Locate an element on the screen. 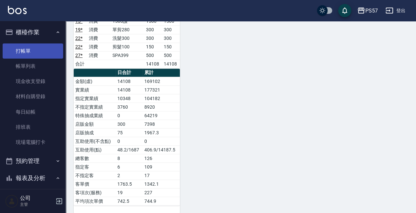 The height and width of the screenshot is (213, 416). button: PS57 is located at coordinates (367, 11).